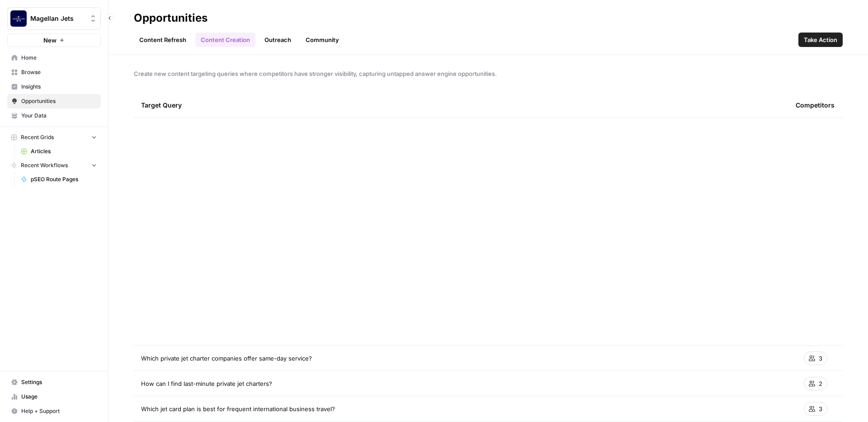 Image resolution: width=868 pixels, height=422 pixels. What do you see at coordinates (207, 383) in the screenshot?
I see `span: How can I find last-minute private jet charters?` at bounding box center [207, 383].